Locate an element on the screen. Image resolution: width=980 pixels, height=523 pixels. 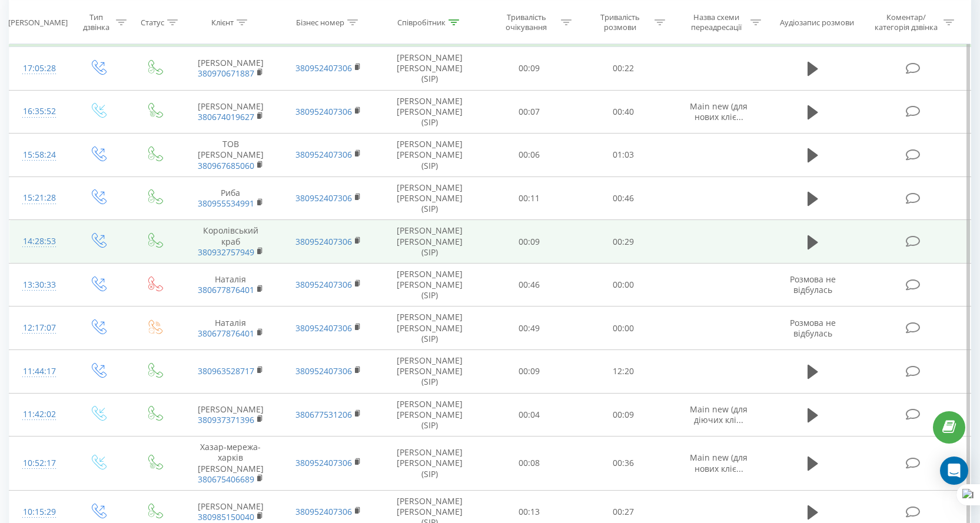
a: 380967685060 is located at coordinates (226, 165).